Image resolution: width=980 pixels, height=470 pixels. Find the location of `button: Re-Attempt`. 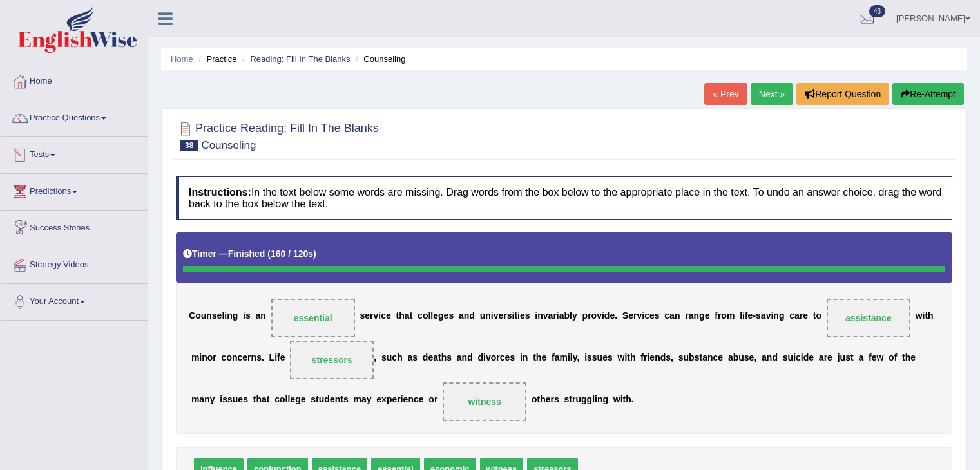

button: Re-Attempt is located at coordinates (928, 94).